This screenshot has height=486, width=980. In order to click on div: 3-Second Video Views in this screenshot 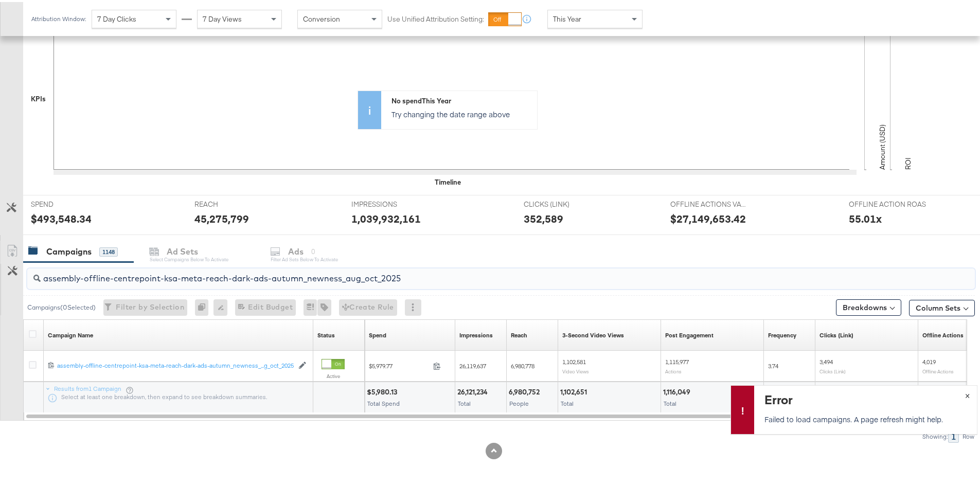, I will do `click(593, 333)`.